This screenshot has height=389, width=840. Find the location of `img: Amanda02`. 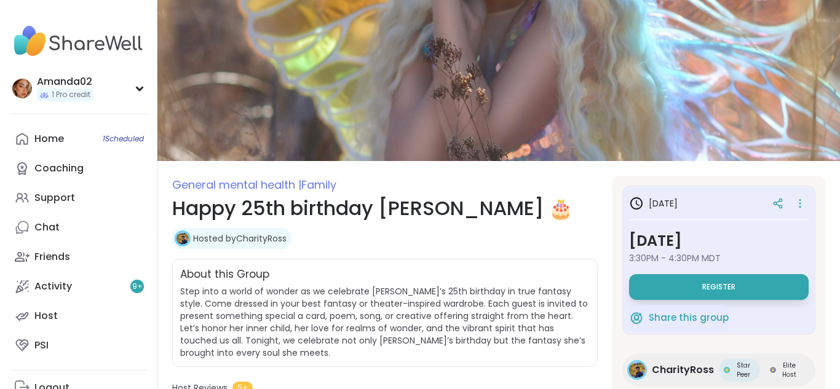

img: Amanda02 is located at coordinates (22, 89).